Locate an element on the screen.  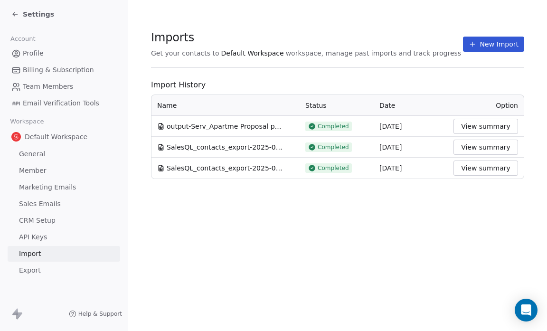
span: Name is located at coordinates (167, 105).